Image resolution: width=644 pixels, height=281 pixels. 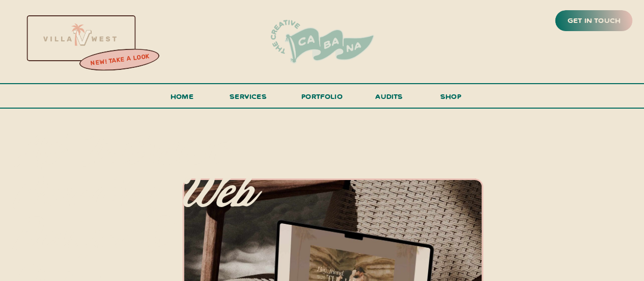 I want to click on h3: shop, so click(x=451, y=98).